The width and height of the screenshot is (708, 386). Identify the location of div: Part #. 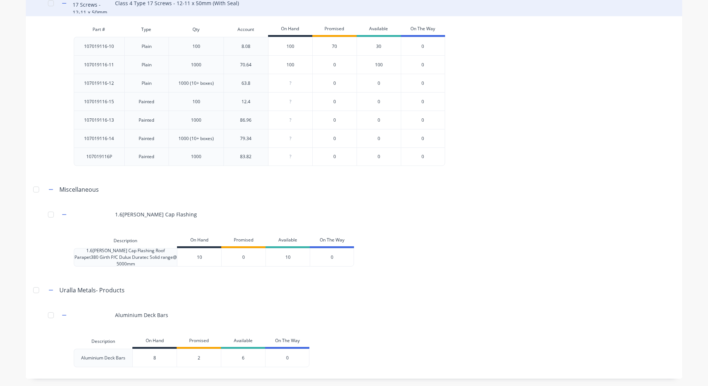
(99, 29).